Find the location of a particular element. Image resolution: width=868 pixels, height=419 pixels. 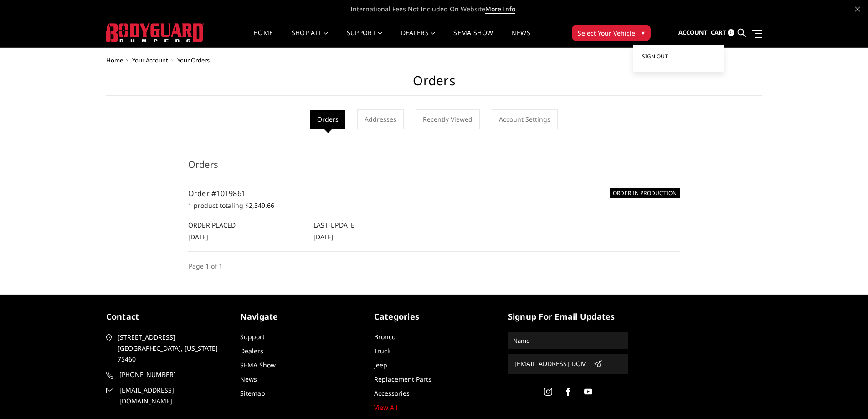

img: BODYGUARD BUMPERS is located at coordinates (155, 33).